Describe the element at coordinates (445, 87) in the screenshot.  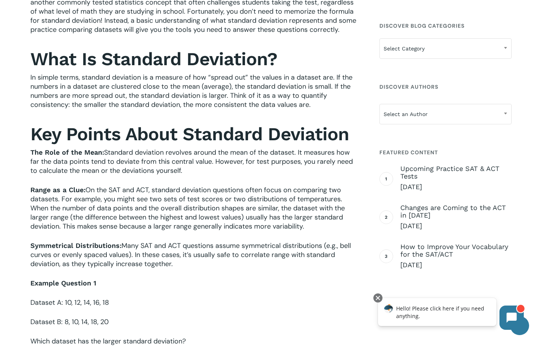
I see `h4: Discover Authors` at that location.